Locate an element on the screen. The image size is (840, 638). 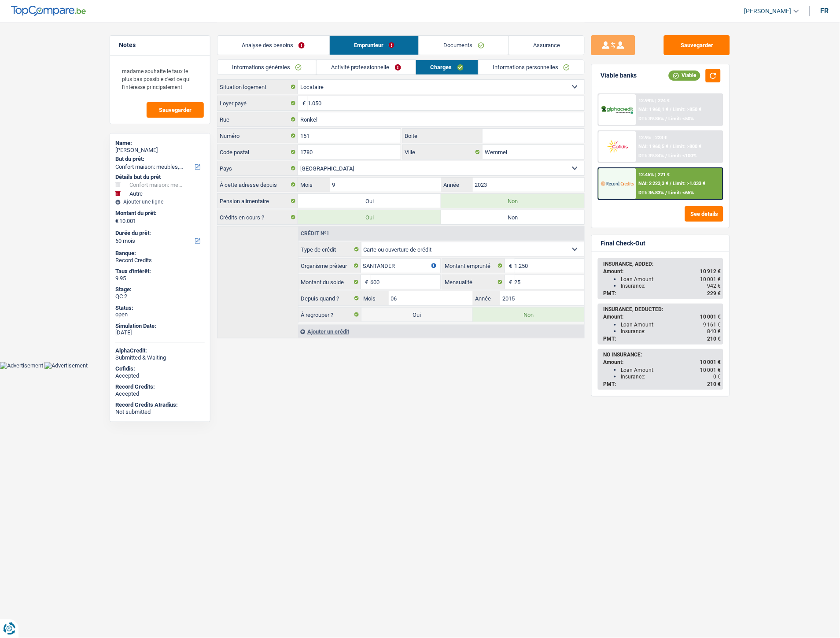
img: Advertisement is located at coordinates (66, 366).